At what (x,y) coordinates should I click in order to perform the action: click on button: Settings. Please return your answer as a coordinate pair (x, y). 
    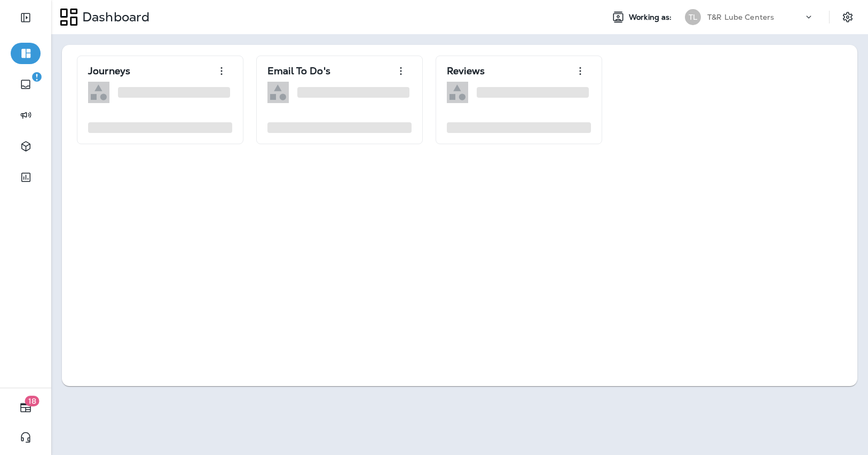
    Looking at the image, I should click on (847, 17).